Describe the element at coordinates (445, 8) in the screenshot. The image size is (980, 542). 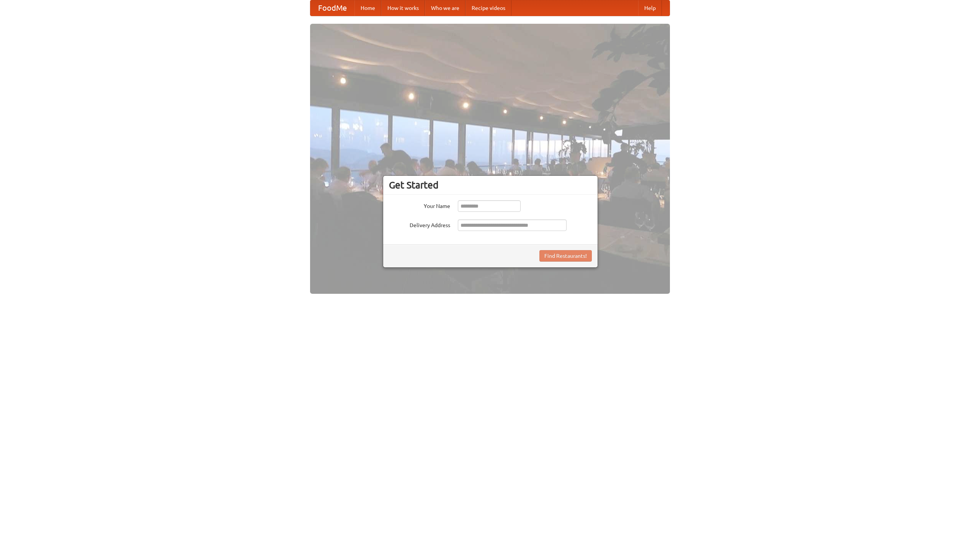
I see `a: Who we are` at that location.